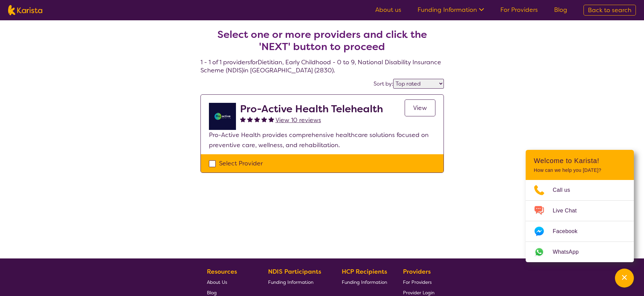 The image size is (644, 296). I want to click on p: Pro-Active Health provides comprehensive healthcare solutions focused on preventive care, wellnes..., so click(322, 140).